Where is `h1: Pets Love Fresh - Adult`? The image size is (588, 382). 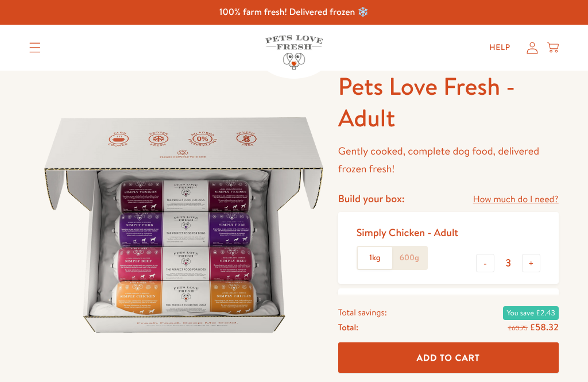 h1: Pets Love Fresh - Adult is located at coordinates (449, 102).